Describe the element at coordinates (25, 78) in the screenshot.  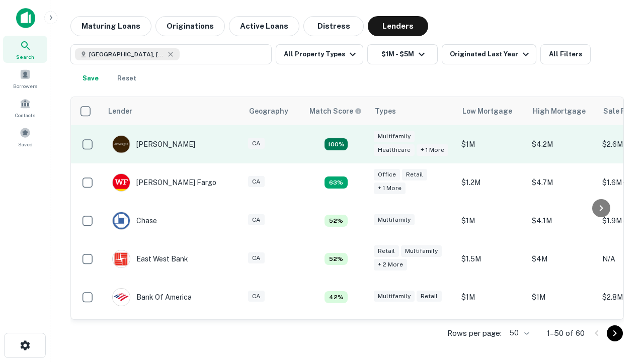
I see `div: Borrowers` at that location.